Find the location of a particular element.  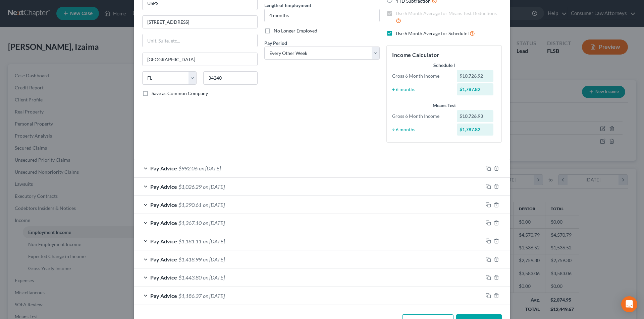

span: Save as Common Company is located at coordinates (180, 93).